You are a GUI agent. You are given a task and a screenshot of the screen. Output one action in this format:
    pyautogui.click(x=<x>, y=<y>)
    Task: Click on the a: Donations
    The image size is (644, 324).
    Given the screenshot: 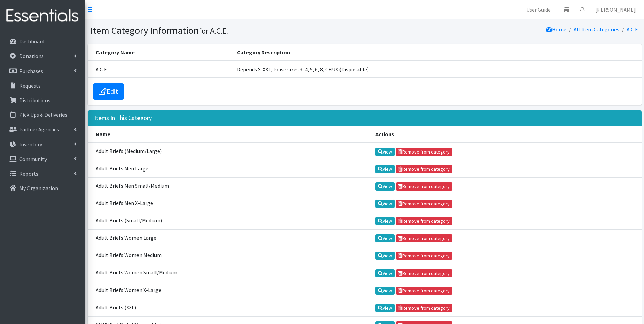 What is the action you would take?
    pyautogui.click(x=42, y=56)
    